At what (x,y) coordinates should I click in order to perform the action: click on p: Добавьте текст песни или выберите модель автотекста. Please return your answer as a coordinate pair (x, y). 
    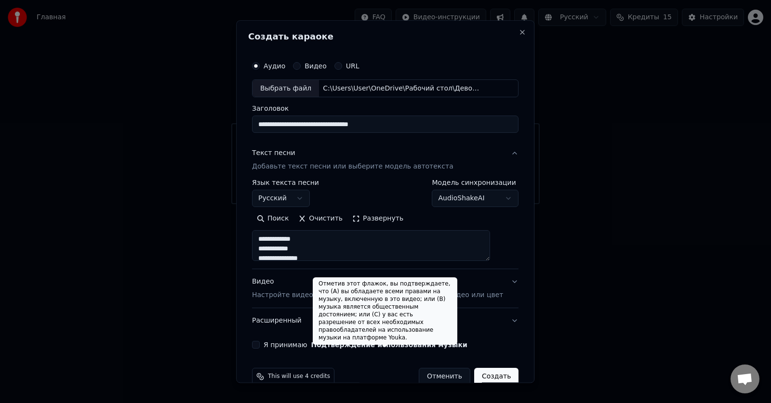
    Looking at the image, I should click on (353, 167).